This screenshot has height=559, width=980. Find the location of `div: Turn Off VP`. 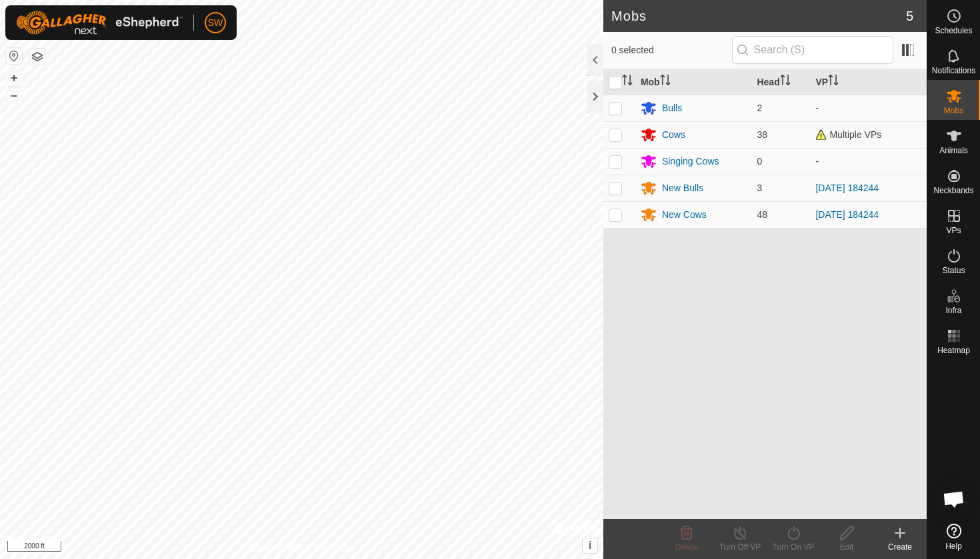

div: Turn Off VP is located at coordinates (740, 547).